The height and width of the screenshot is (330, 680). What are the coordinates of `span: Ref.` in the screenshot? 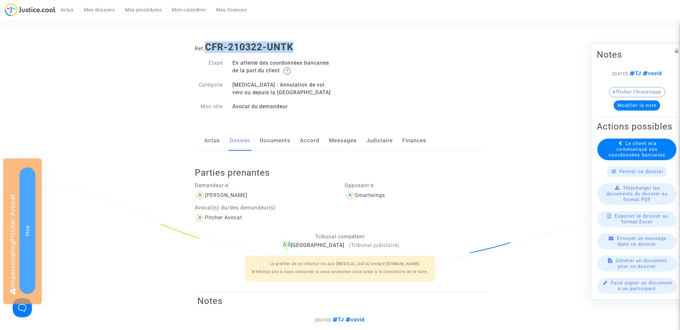 It's located at (200, 48).